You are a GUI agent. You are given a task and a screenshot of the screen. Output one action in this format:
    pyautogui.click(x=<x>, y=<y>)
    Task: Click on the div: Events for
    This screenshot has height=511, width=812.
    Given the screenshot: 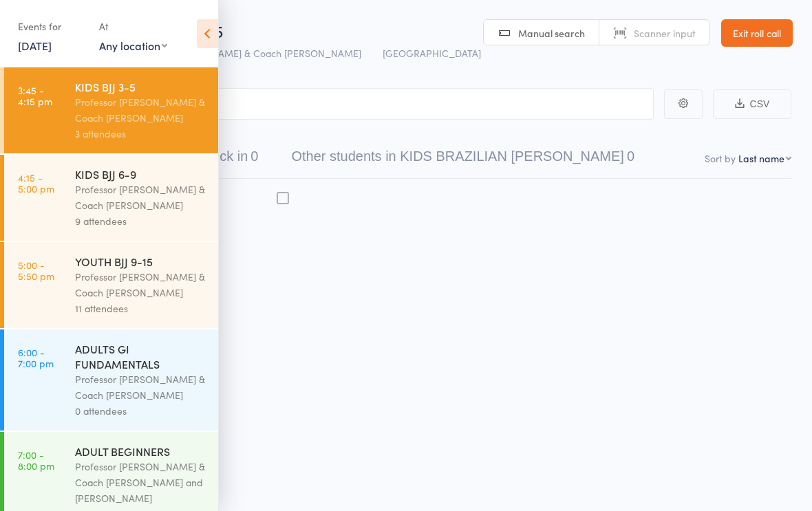 What is the action you would take?
    pyautogui.click(x=52, y=26)
    